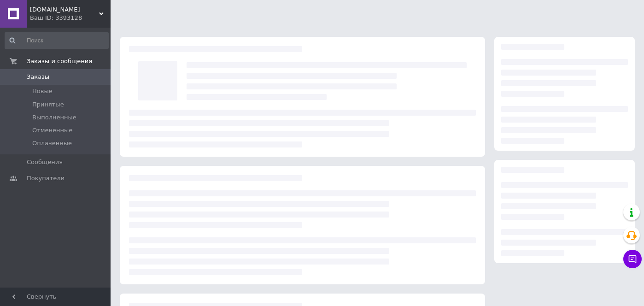 The width and height of the screenshot is (644, 306). What do you see at coordinates (65, 10) in the screenshot?
I see `span: Troli.shop` at bounding box center [65, 10].